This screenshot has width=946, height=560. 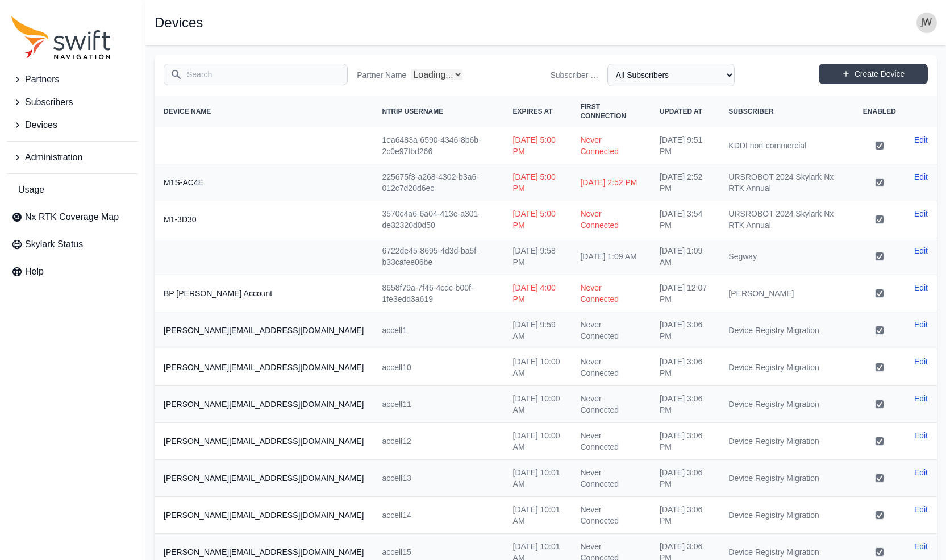 I want to click on a: Skylark Status, so click(x=72, y=245).